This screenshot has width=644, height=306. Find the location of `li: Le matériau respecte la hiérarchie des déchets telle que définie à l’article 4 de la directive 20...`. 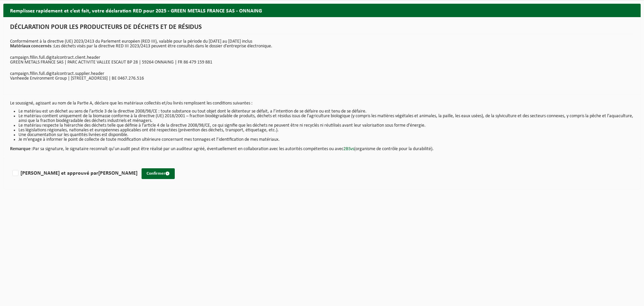

li: Le matériau respecte la hiérarchie des déchets telle que définie à l’article 4 de la directive 20... is located at coordinates (326, 126).